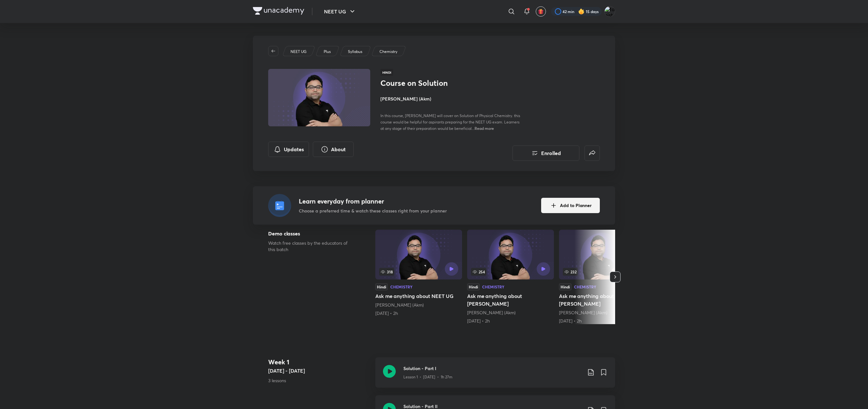 This screenshot has width=868, height=409. I want to click on p: Watch free classes by the educators of this batch, so click(312, 246).